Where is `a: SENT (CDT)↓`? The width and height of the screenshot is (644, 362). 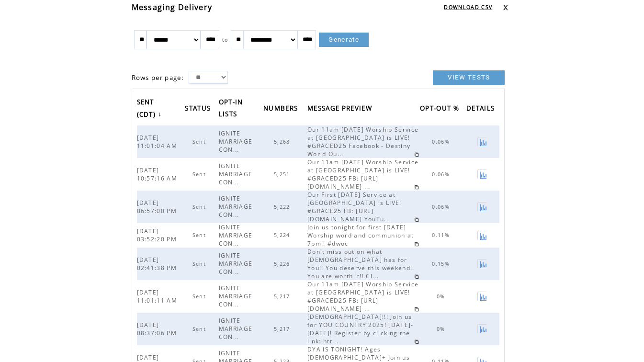
a: SENT (CDT)↓ is located at coordinates (151, 109).